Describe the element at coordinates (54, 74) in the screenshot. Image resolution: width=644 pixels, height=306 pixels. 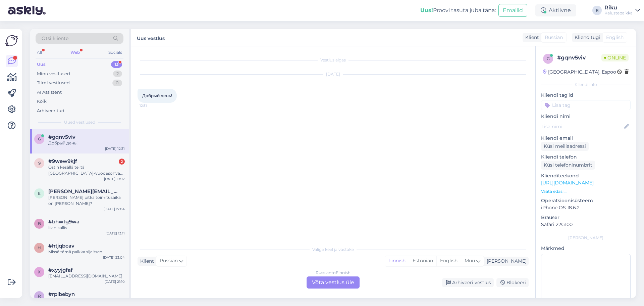
I see `div: Minu vestlused` at that location.